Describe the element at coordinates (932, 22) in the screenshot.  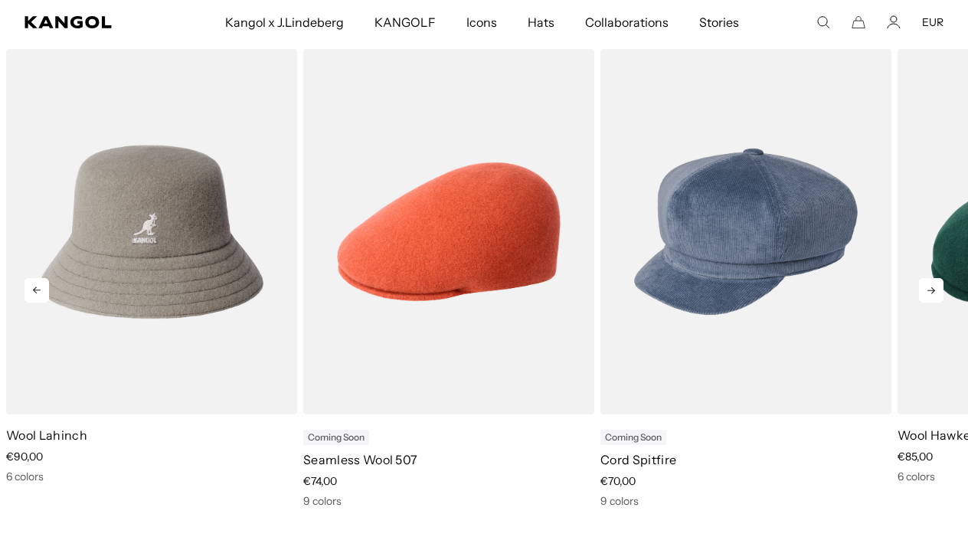
I see `button: EUR` at that location.